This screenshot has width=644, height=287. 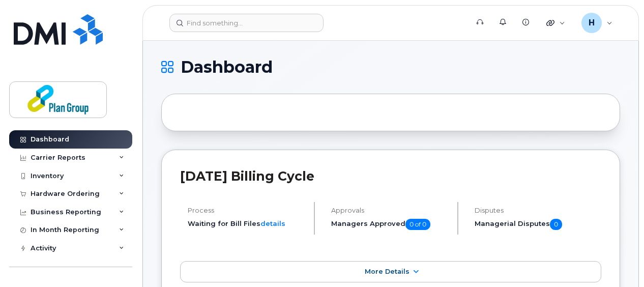 What do you see at coordinates (390, 210) in the screenshot?
I see `h4: Approvals` at bounding box center [390, 210].